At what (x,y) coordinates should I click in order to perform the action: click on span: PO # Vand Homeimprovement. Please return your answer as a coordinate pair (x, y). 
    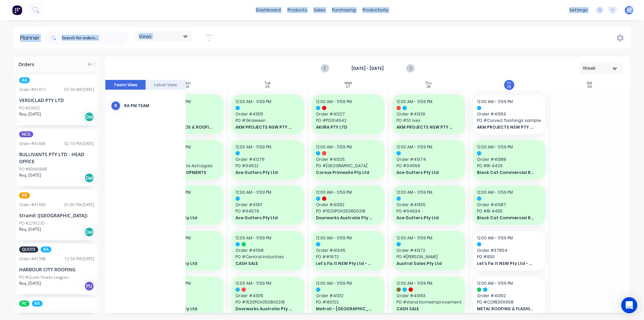
    Looking at the image, I should click on (428, 302).